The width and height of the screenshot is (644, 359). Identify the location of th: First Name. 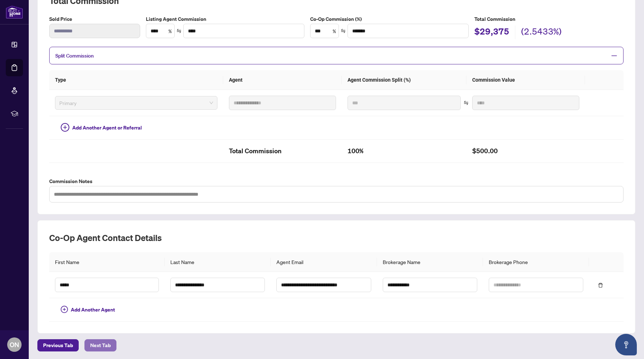
(107, 262).